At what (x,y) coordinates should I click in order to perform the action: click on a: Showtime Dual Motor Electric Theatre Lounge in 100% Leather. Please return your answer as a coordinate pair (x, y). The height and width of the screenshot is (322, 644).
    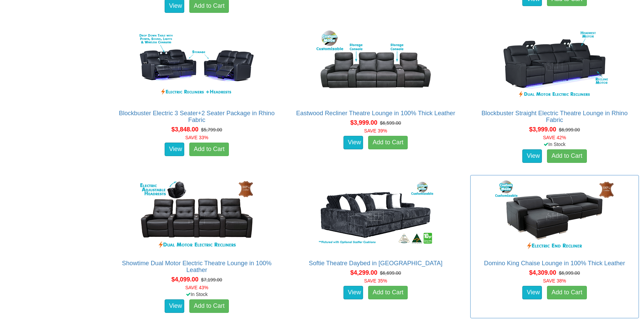
    Looking at the image, I should click on (197, 267).